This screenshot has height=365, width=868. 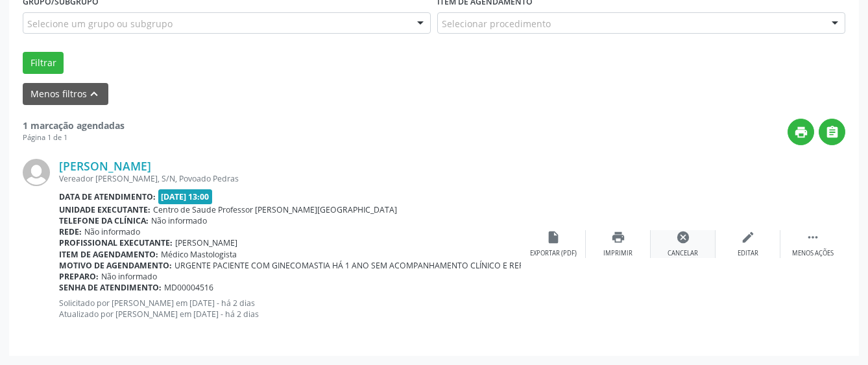 What do you see at coordinates (199, 254) in the screenshot?
I see `span: Médico Mastologista` at bounding box center [199, 254].